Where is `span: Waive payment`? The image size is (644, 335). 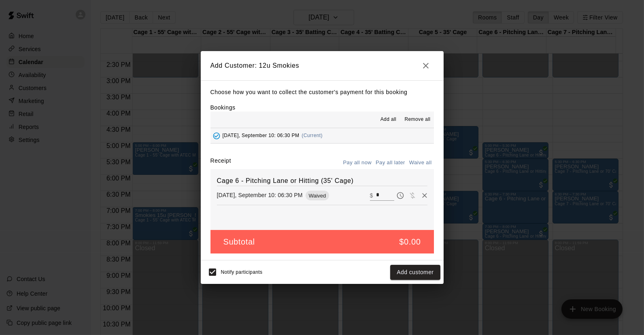 span: Waive payment is located at coordinates (412, 195).